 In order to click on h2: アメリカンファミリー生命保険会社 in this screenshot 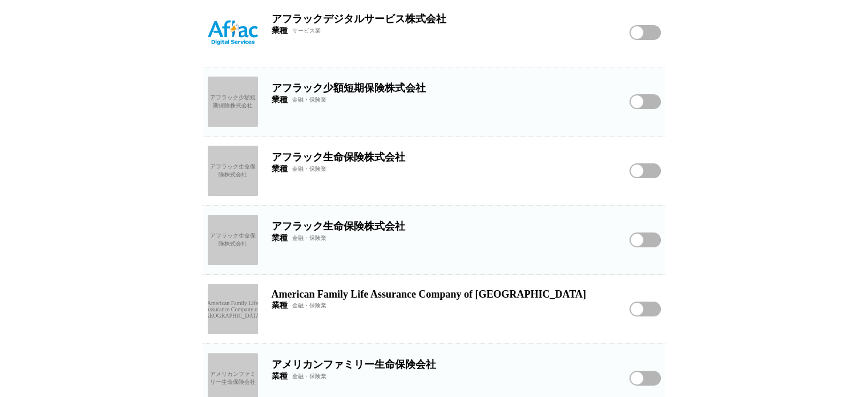, I will do `click(443, 364)`.